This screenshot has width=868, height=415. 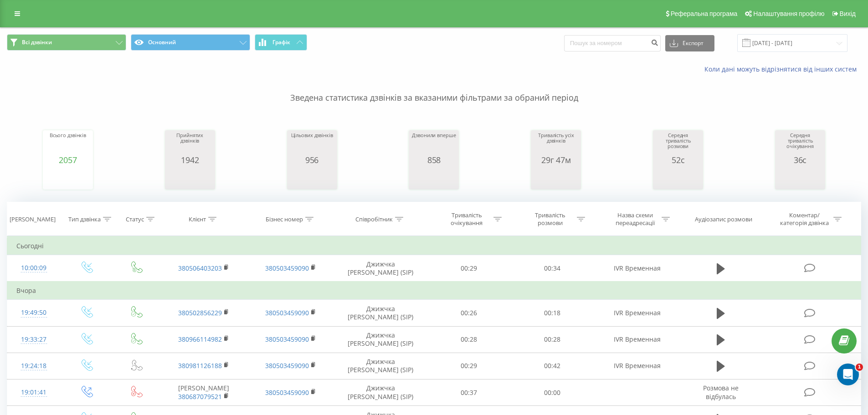 What do you see at coordinates (200, 365) in the screenshot?
I see `a: 380981126188` at bounding box center [200, 365].